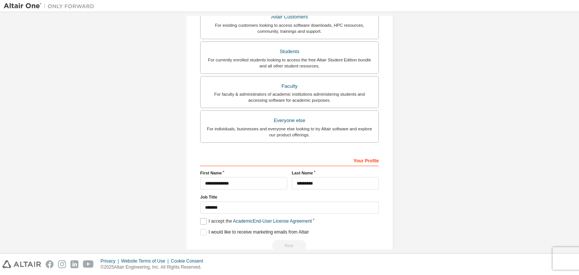  I want to click on img: altair_logo.svg, so click(21, 264).